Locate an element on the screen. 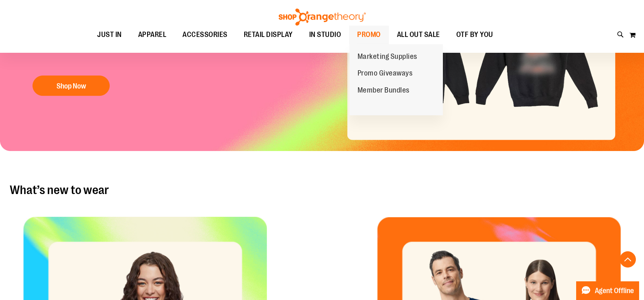  span: OTF BY YOU is located at coordinates (474, 35).